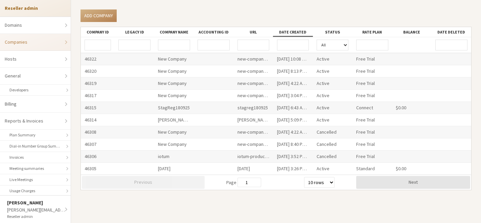  Describe the element at coordinates (98, 132) in the screenshot. I see `div: 46308` at that location.